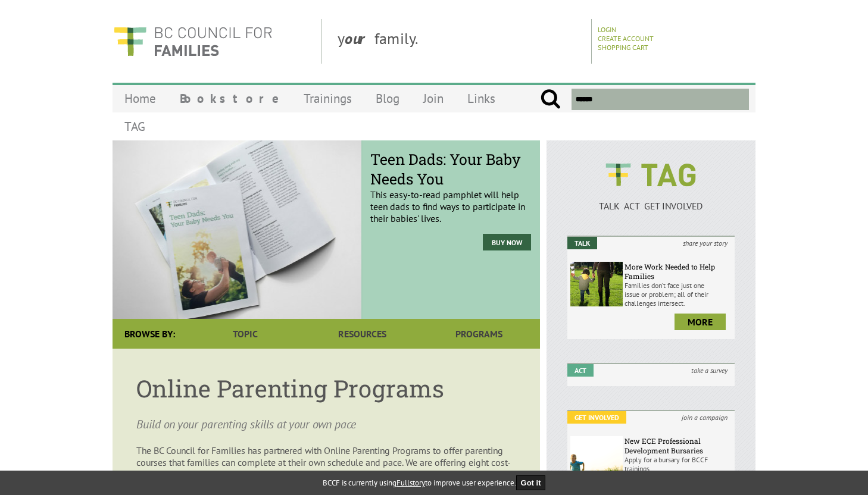  Describe the element at coordinates (705, 242) in the screenshot. I see `i: share your story` at that location.